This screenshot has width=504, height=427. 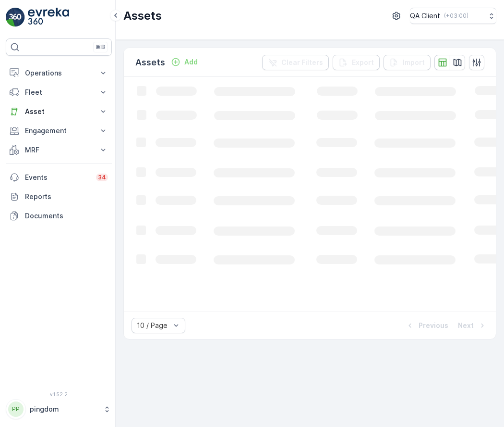 What do you see at coordinates (295, 63) in the screenshot?
I see `button: Clear Filters` at bounding box center [295, 63].